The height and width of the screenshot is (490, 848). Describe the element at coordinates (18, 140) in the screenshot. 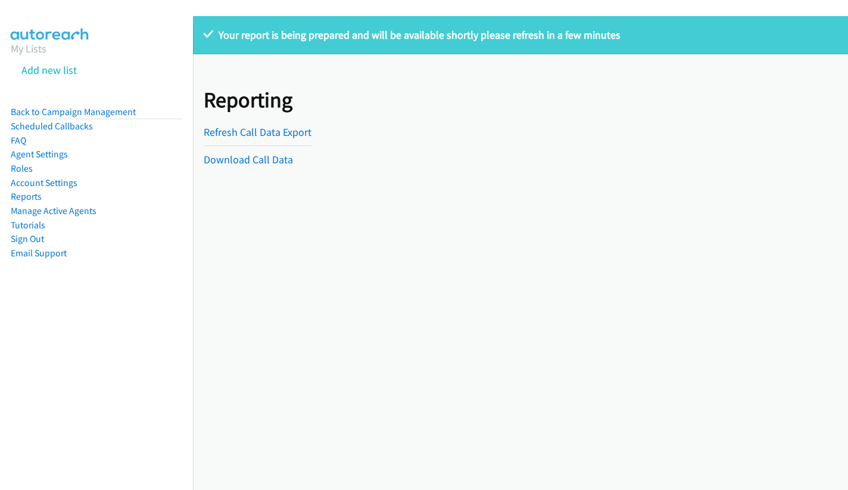

I see `a: FAQ` at that location.